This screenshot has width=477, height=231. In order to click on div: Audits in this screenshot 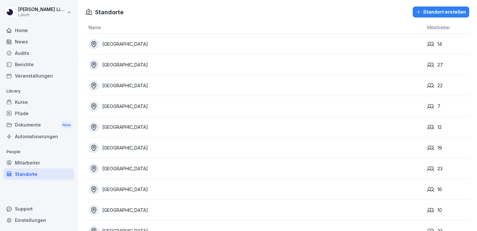, I will do `click(39, 53)`.